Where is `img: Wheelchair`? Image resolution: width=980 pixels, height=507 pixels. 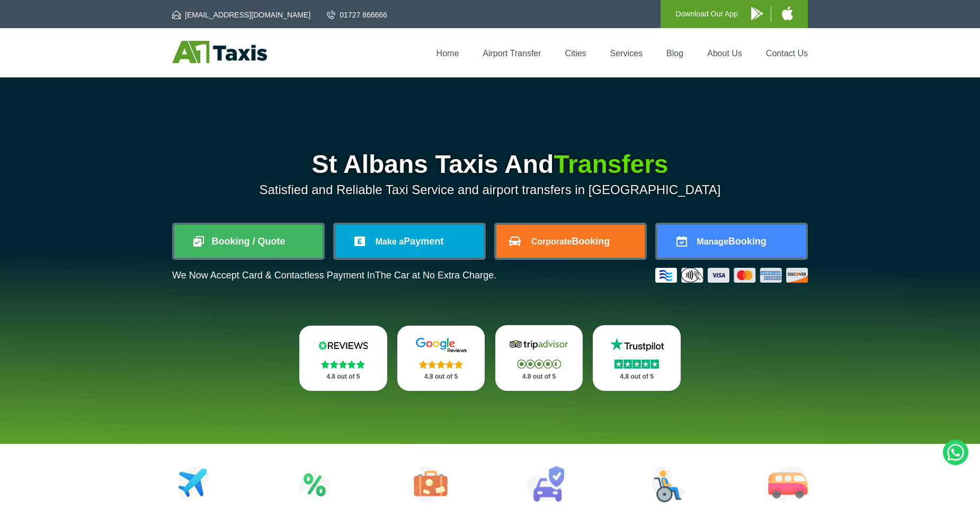
img: Wheelchair is located at coordinates (668, 484).